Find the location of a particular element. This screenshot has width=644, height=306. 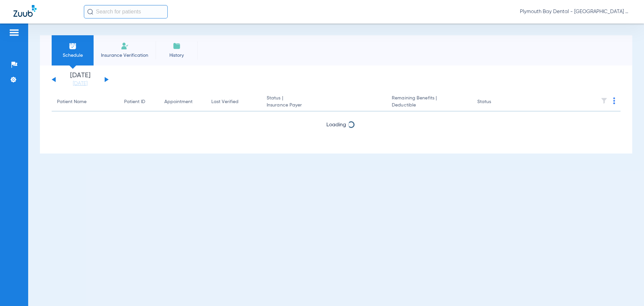

span: Deductible is located at coordinates (429, 105).